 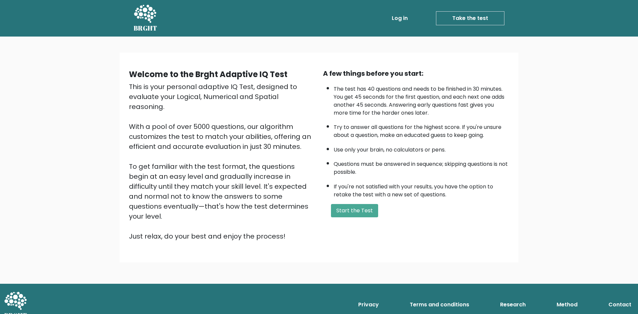 I want to click on li: The test has 40 questions and needs to be finished in 30 minutes. You get 45 seconds for the firs..., so click(x=421, y=99).